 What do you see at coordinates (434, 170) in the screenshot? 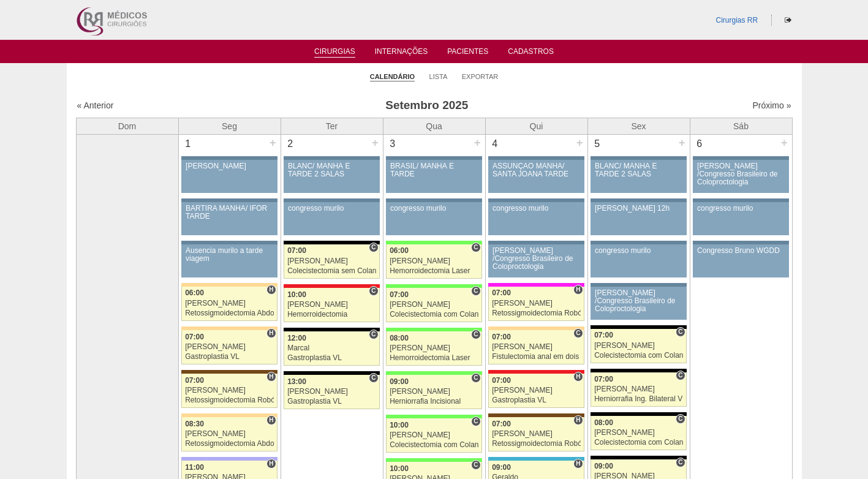
I see `div: BRASIL/ MANHÃ E TARDE` at bounding box center [434, 170].